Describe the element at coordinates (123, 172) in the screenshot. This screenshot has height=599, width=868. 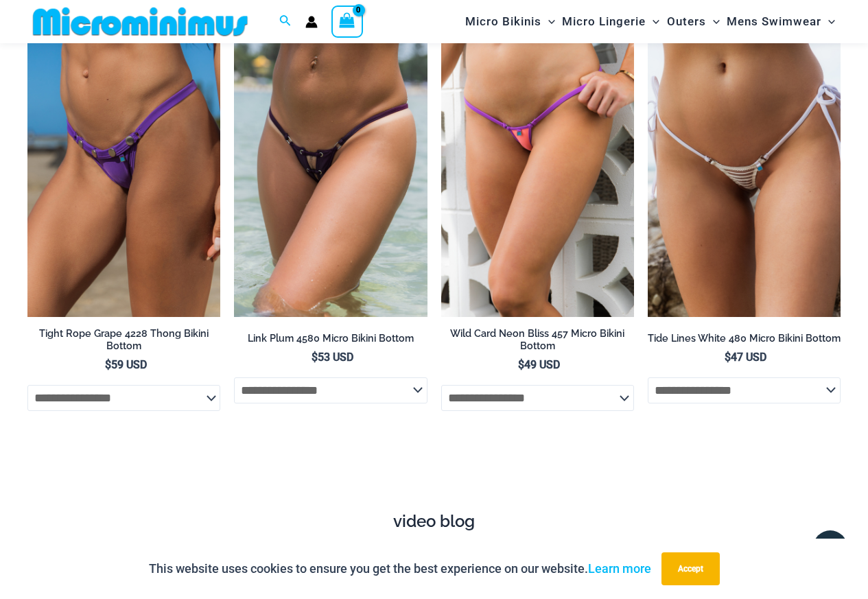
I see `img: Tight Rope Grape 4228 Thong Bottom 01` at that location.